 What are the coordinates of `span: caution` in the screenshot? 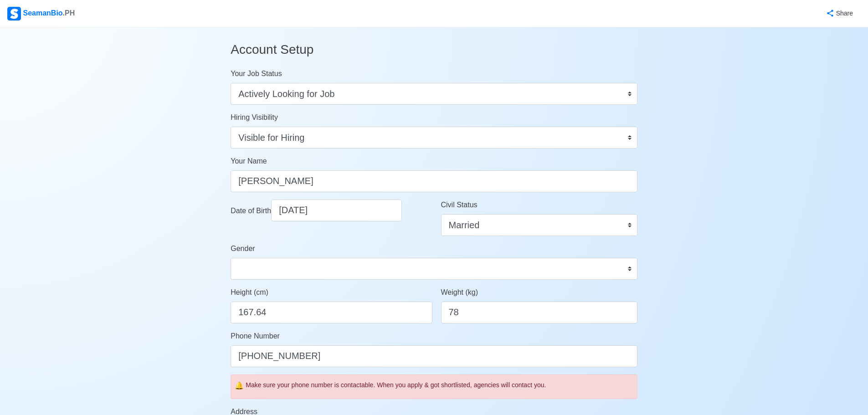 It's located at (239, 386).